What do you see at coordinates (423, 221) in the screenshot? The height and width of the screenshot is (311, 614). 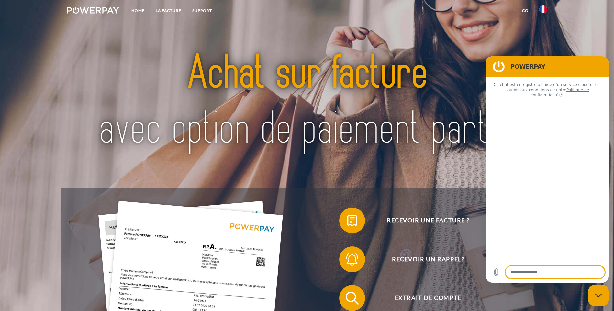 I see `button: Recevoir une facture ?` at bounding box center [423, 221].